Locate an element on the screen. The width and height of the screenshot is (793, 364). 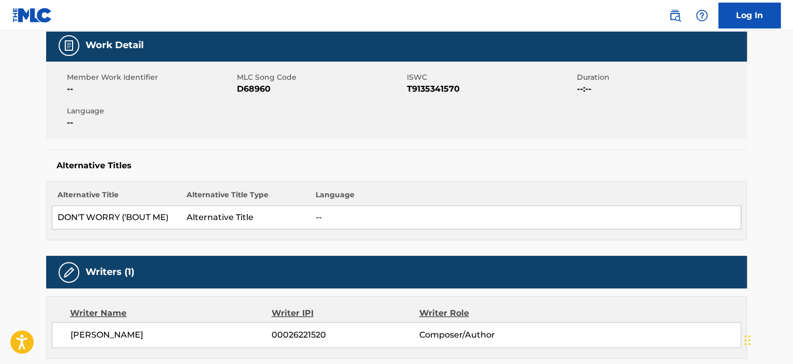
img: search is located at coordinates (675, 16).